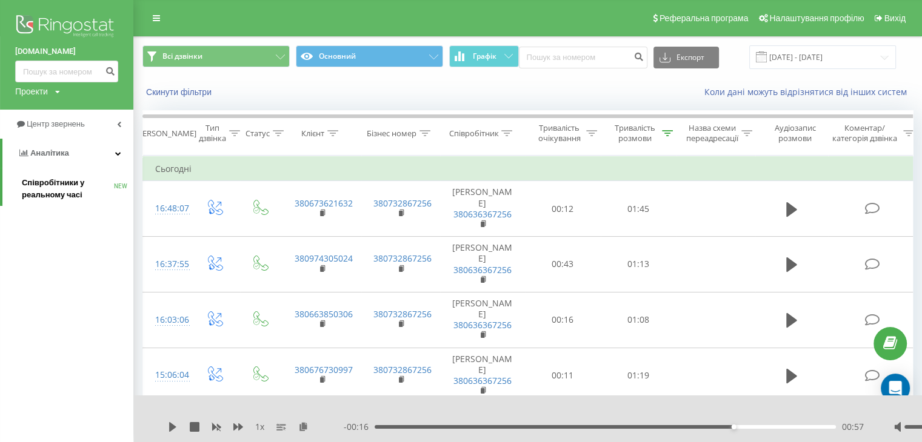 This screenshot has height=442, width=922. Describe the element at coordinates (68, 189) in the screenshot. I see `span: Співробітники у реальному часі` at that location.